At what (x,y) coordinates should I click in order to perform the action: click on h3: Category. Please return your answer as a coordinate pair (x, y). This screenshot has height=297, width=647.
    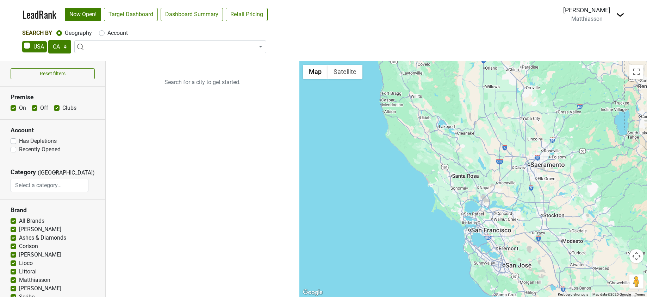
    Looking at the image, I should click on (23, 172).